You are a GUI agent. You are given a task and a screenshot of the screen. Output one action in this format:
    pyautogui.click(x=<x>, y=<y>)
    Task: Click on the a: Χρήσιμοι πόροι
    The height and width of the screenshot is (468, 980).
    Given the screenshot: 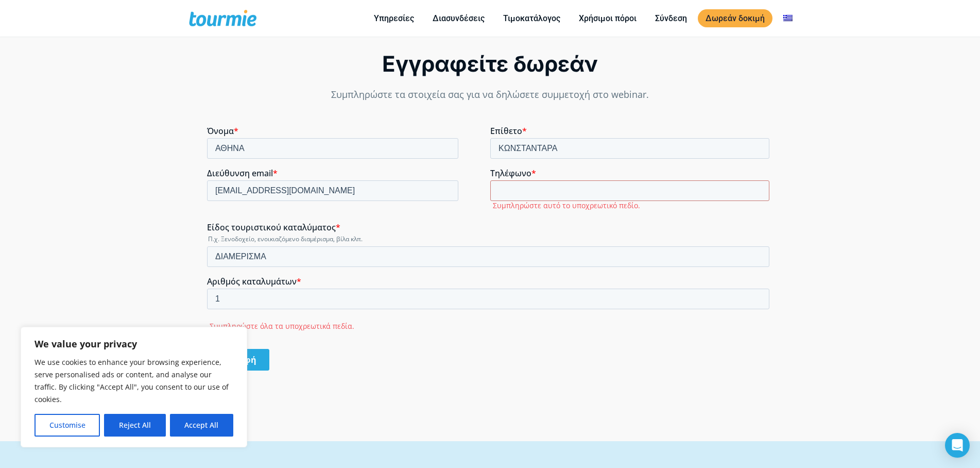 What is the action you would take?
    pyautogui.click(x=607, y=18)
    